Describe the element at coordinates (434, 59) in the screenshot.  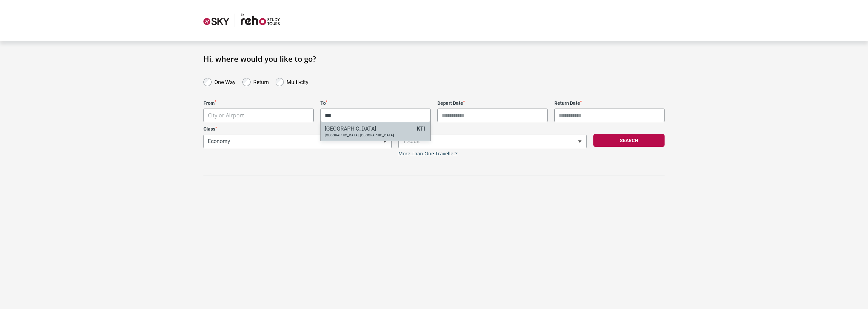
I see `h1: Hi, where would you like to go?` at that location.